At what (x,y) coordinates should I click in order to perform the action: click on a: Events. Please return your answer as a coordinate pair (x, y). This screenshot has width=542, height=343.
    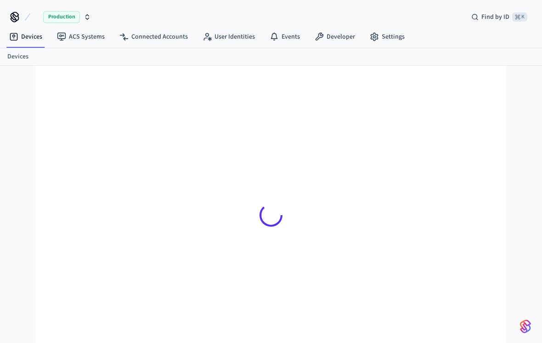
    Looking at the image, I should click on (285, 37).